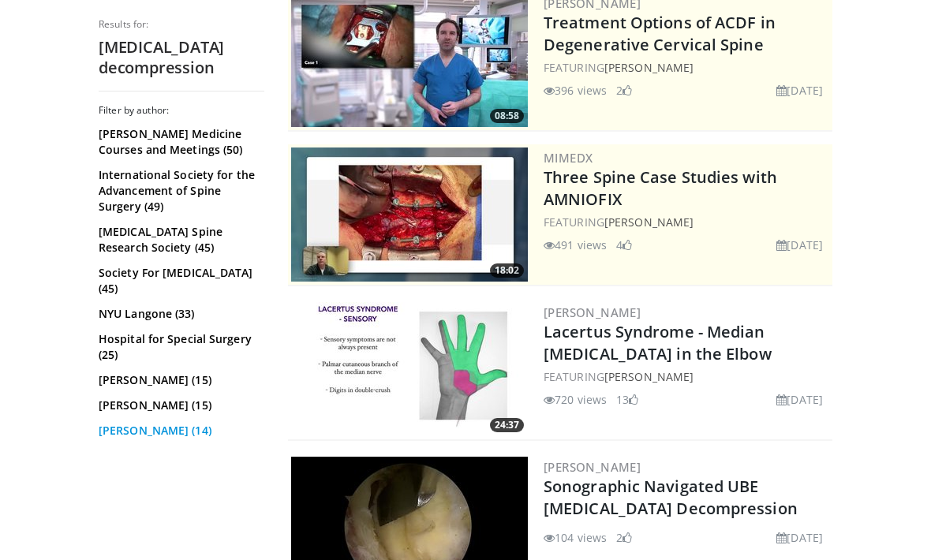  I want to click on a: Treatment Options of ACDF in Degenerative Cervical Spine, so click(659, 33).